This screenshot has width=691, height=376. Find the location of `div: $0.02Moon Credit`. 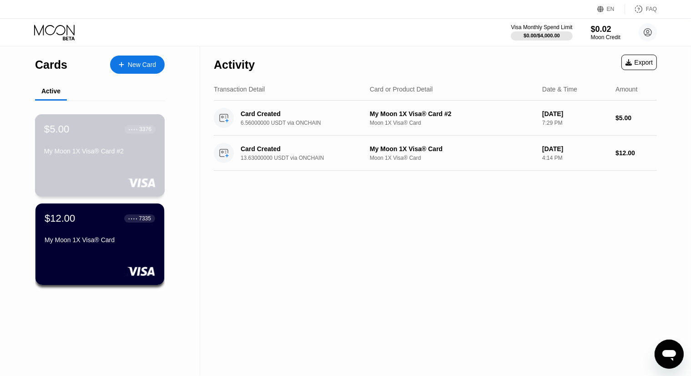

div: $0.02Moon Credit is located at coordinates (605, 32).